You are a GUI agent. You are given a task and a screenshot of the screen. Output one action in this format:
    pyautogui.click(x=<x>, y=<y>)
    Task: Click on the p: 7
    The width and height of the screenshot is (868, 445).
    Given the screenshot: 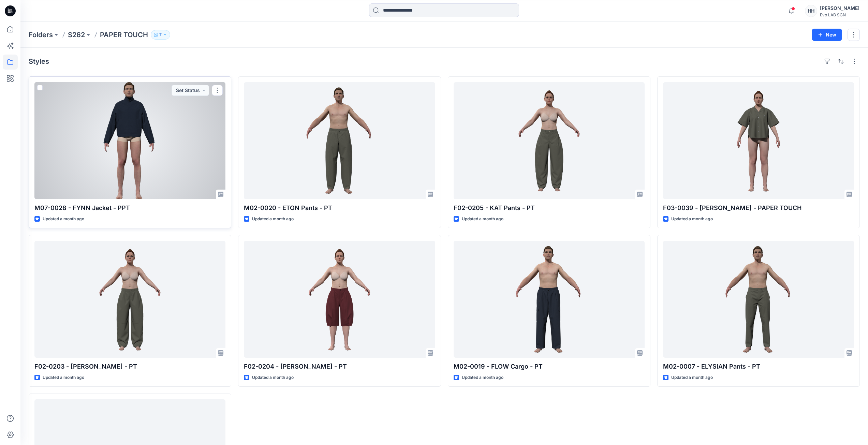 What is the action you would take?
    pyautogui.click(x=160, y=35)
    